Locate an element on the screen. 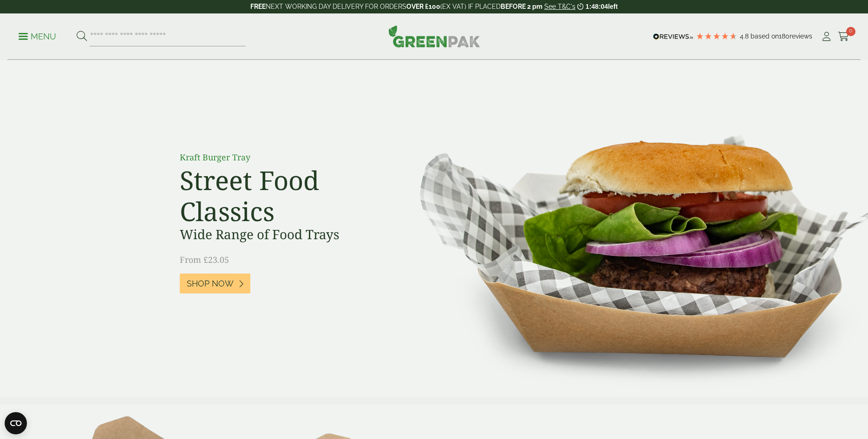 The width and height of the screenshot is (868, 439). p: Menu is located at coordinates (37, 37).